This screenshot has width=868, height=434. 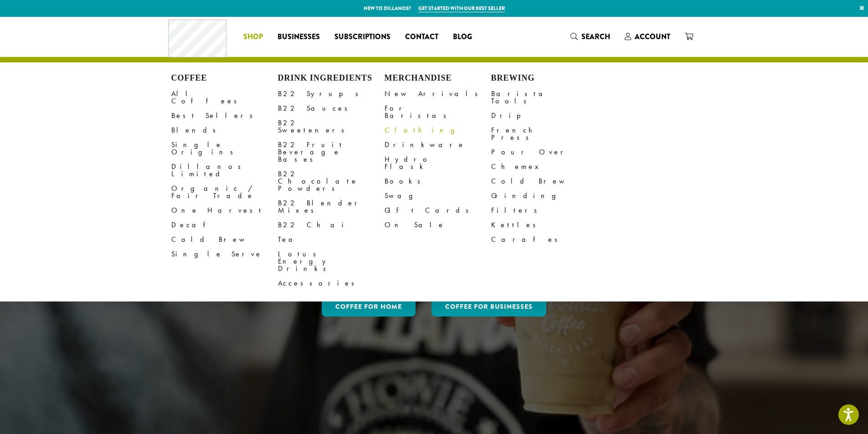 I want to click on span: Subscriptions, so click(x=362, y=37).